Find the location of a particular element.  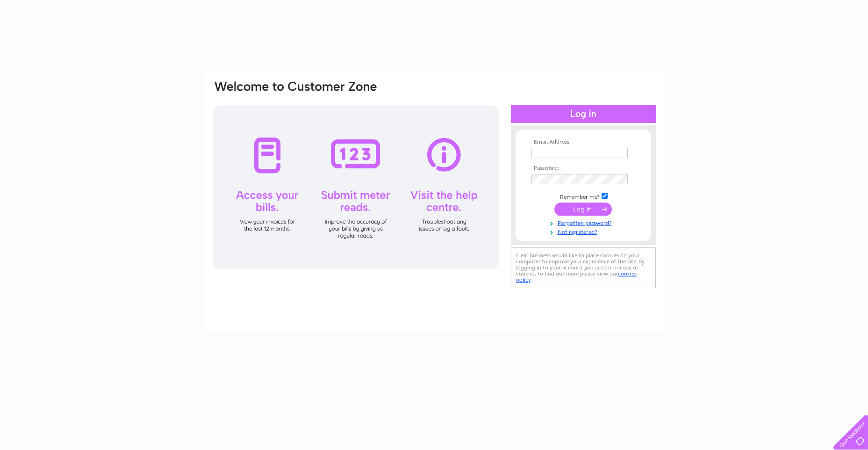

a: Not registered? is located at coordinates (584, 231).